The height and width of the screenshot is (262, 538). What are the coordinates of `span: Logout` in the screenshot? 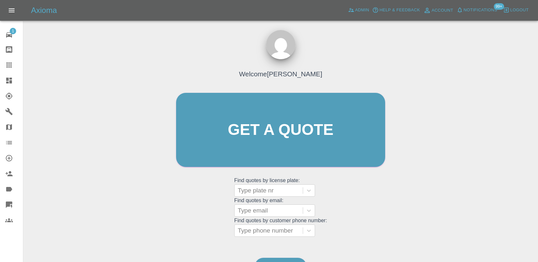 It's located at (519, 10).